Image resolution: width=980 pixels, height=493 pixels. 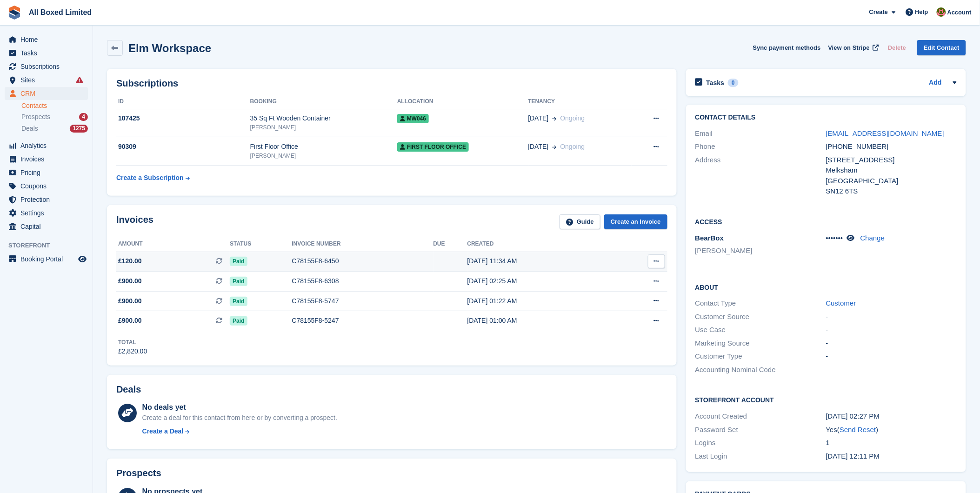 I want to click on div: C78155F8-5747, so click(x=363, y=301).